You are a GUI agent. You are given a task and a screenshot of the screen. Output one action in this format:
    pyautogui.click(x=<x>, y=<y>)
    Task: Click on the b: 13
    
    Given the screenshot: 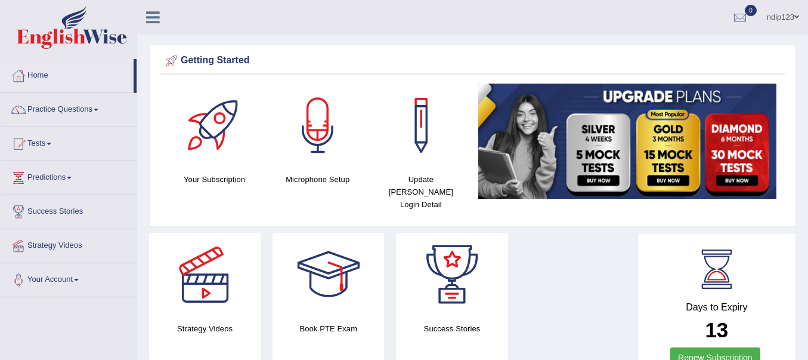 What is the action you would take?
    pyautogui.click(x=716, y=329)
    